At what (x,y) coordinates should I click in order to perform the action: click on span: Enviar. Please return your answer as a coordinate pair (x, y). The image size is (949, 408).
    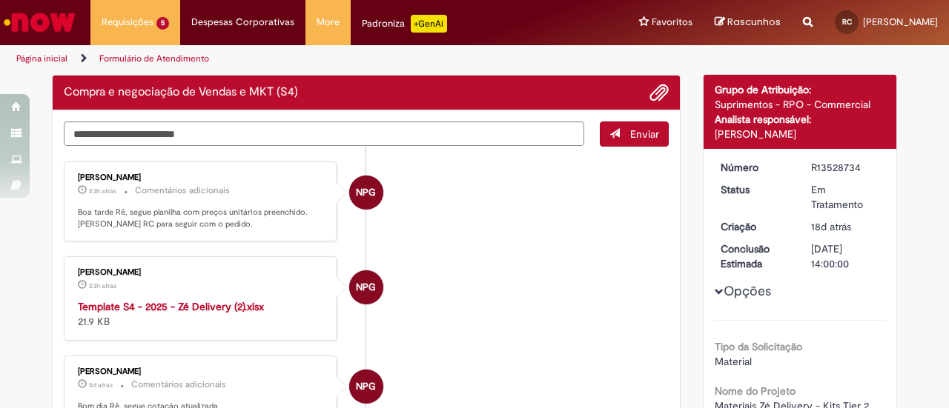
    Looking at the image, I should click on (644, 134).